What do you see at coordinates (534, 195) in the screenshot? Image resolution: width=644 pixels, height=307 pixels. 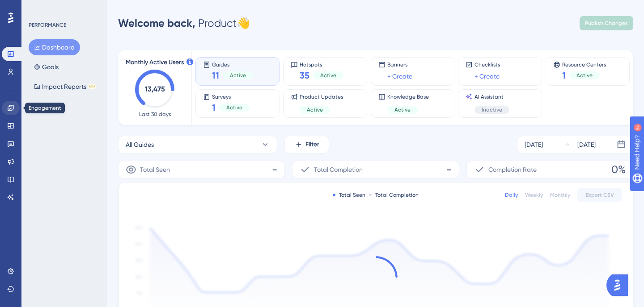 I see `div: Weekly` at bounding box center [534, 195].